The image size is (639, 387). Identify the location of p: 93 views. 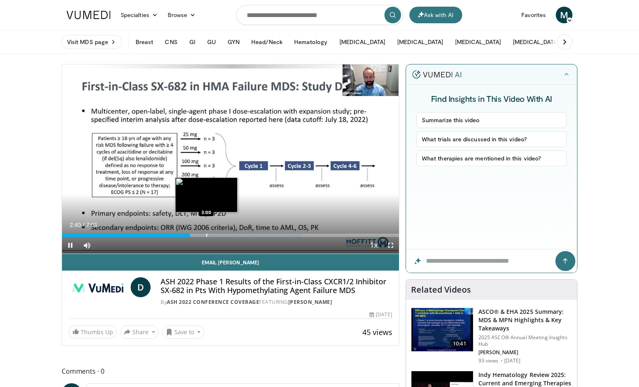
(488, 361).